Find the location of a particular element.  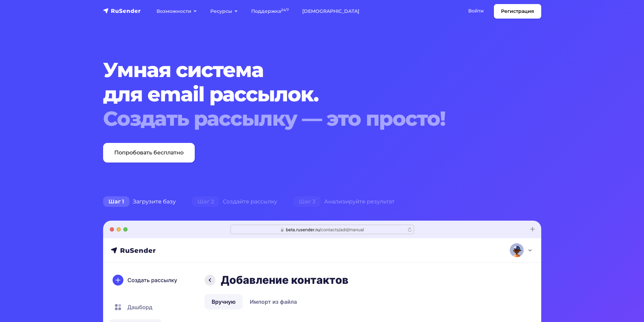

div: Загрузите базу is located at coordinates (139, 201).